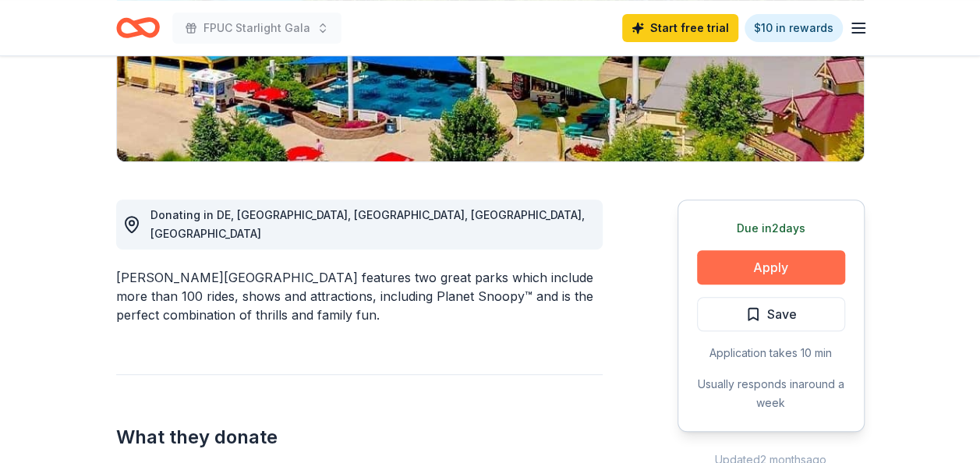 Image resolution: width=980 pixels, height=463 pixels. What do you see at coordinates (772, 228) in the screenshot?
I see `div: Due in 2 days` at bounding box center [772, 228].